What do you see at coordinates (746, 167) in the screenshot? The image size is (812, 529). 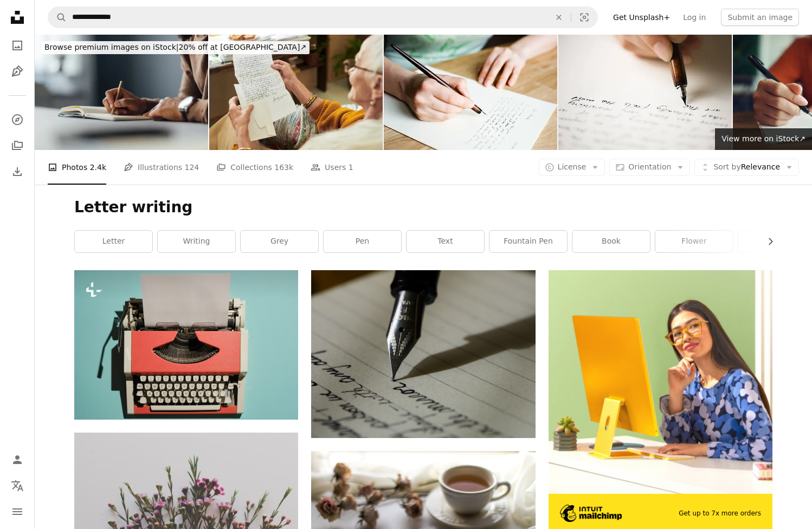 I see `span: Relevance` at bounding box center [746, 167].